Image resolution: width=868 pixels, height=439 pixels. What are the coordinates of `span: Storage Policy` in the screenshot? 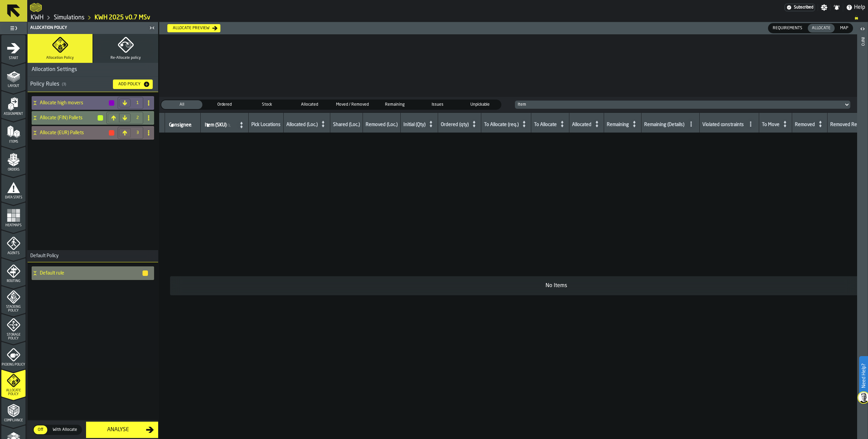 It's located at (13, 337).